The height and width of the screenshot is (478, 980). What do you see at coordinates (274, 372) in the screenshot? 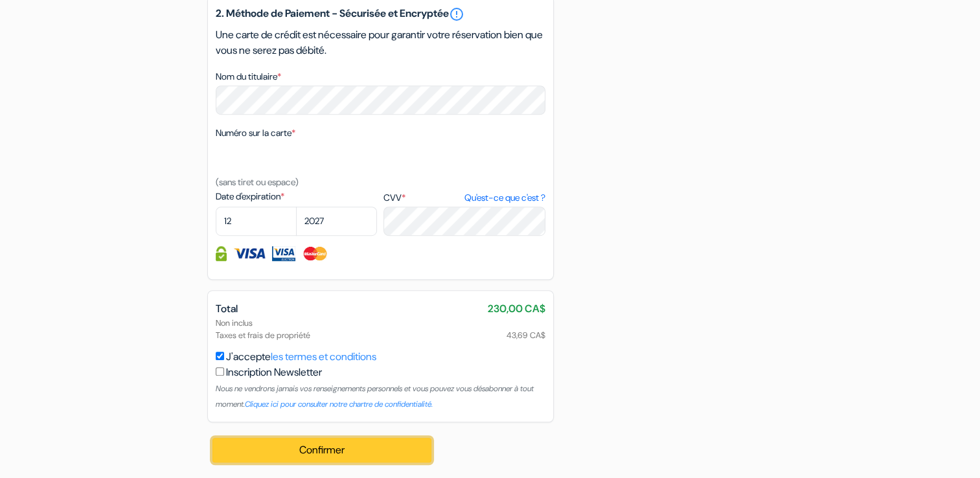
I see `label: Inscription Newsletter` at bounding box center [274, 372].